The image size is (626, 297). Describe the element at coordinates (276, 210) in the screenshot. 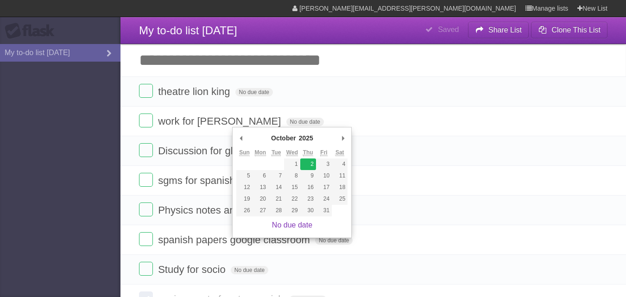

I see `button: 28` at that location.